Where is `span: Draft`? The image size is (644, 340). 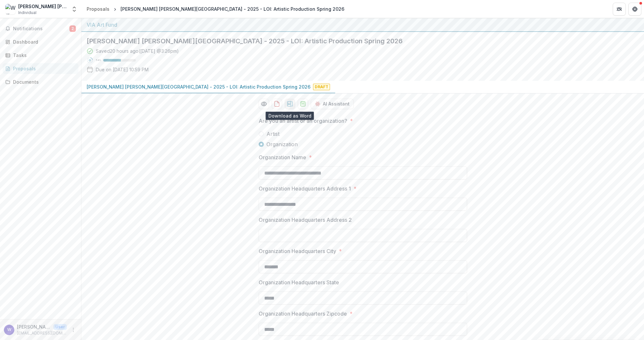 span: Draft is located at coordinates (321, 87).